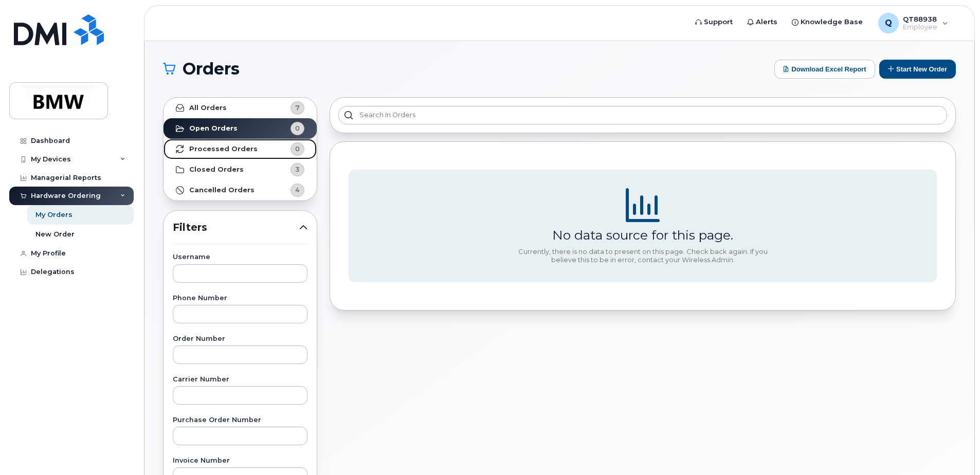 The image size is (980, 475). Describe the element at coordinates (642, 115) in the screenshot. I see `input: Search in orders` at that location.